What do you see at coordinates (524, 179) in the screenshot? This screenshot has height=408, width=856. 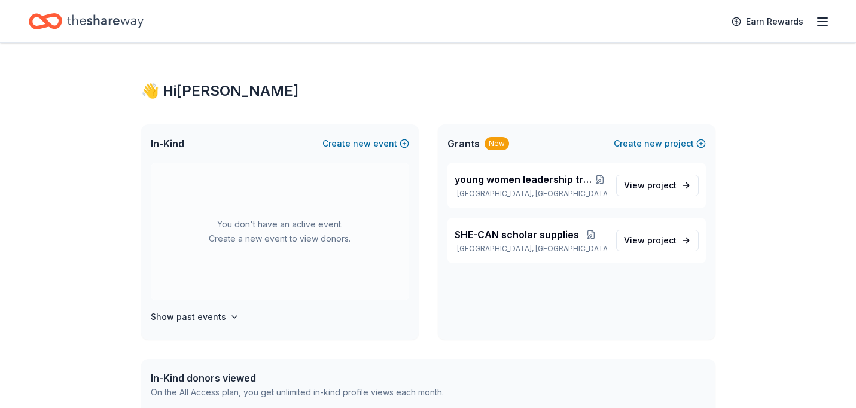 I see `span: young women leadership training and education support` at bounding box center [524, 179].